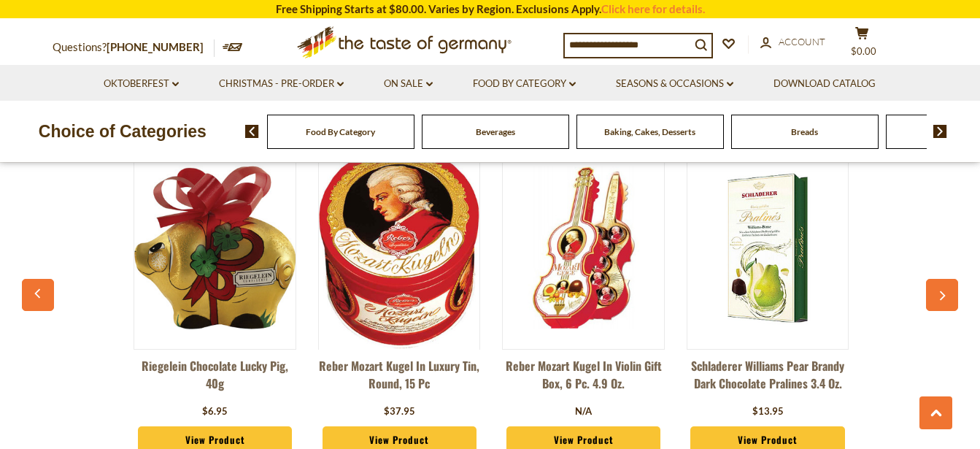  Describe the element at coordinates (863, 44) in the screenshot. I see `button: $0.00` at that location.